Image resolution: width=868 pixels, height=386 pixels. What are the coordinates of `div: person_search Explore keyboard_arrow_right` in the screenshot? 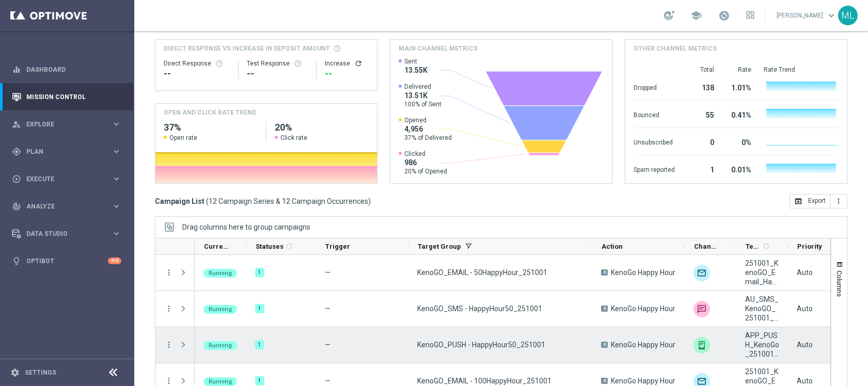 It's located at (67, 124).